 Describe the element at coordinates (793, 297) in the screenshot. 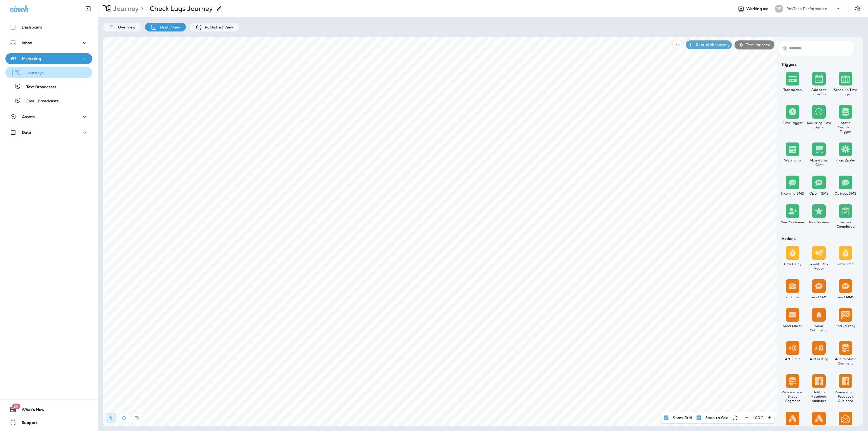

I see `div: Send Email` at that location.